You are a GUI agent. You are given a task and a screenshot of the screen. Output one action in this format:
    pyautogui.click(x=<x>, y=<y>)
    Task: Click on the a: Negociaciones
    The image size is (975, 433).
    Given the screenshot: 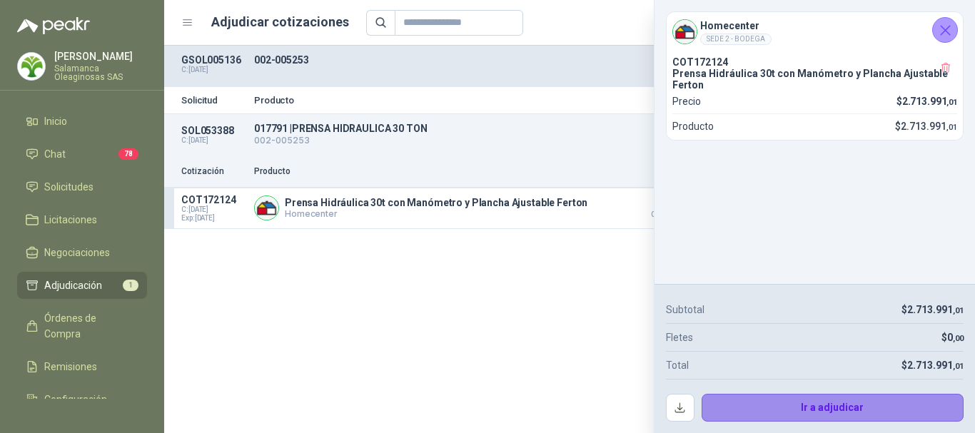 What is the action you would take?
    pyautogui.click(x=82, y=253)
    